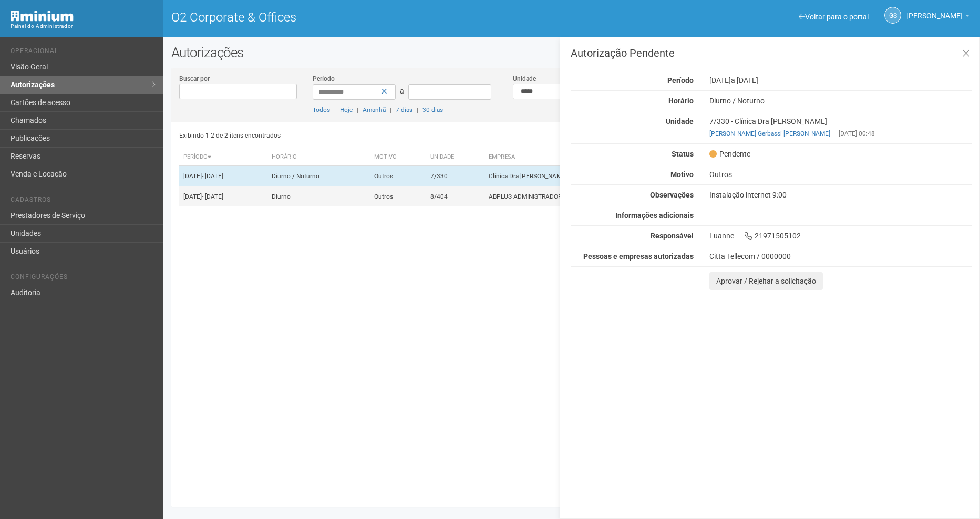 The height and width of the screenshot is (519, 980). What do you see at coordinates (683, 154) in the screenshot?
I see `strong: Status` at bounding box center [683, 154].